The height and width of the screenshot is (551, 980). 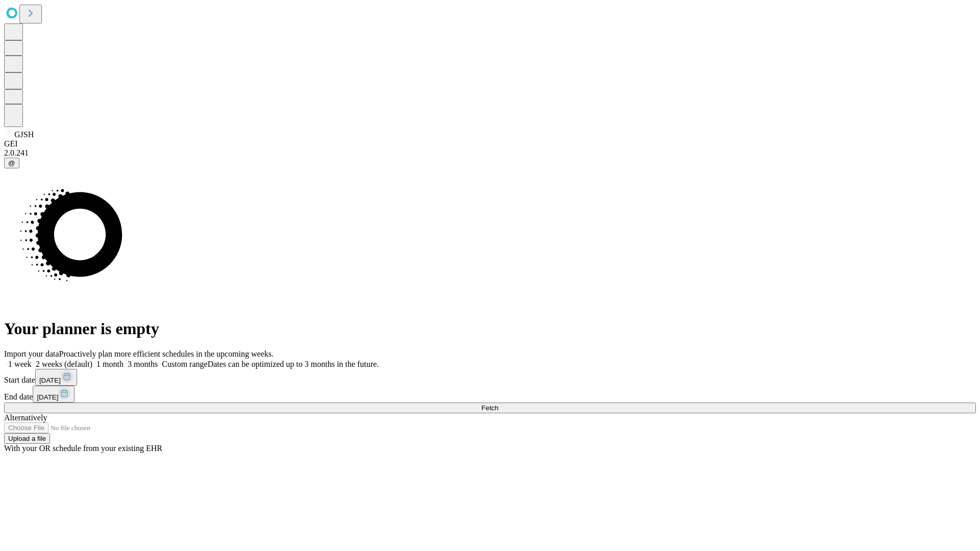 I want to click on div: 2.0.241, so click(x=490, y=153).